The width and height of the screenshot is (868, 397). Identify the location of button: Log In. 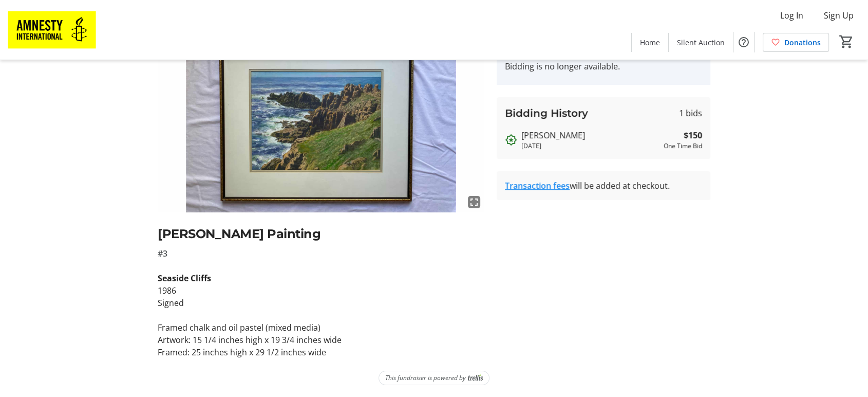
(791, 15).